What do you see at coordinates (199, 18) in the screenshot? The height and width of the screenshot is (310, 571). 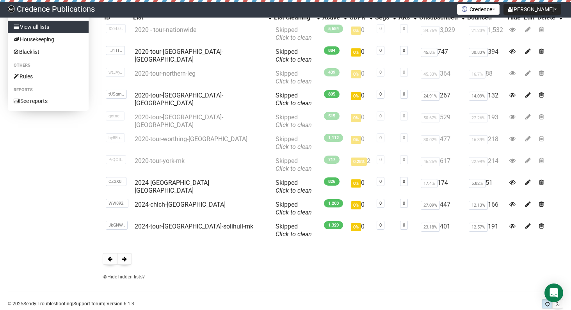 I see `div: List` at bounding box center [199, 18].